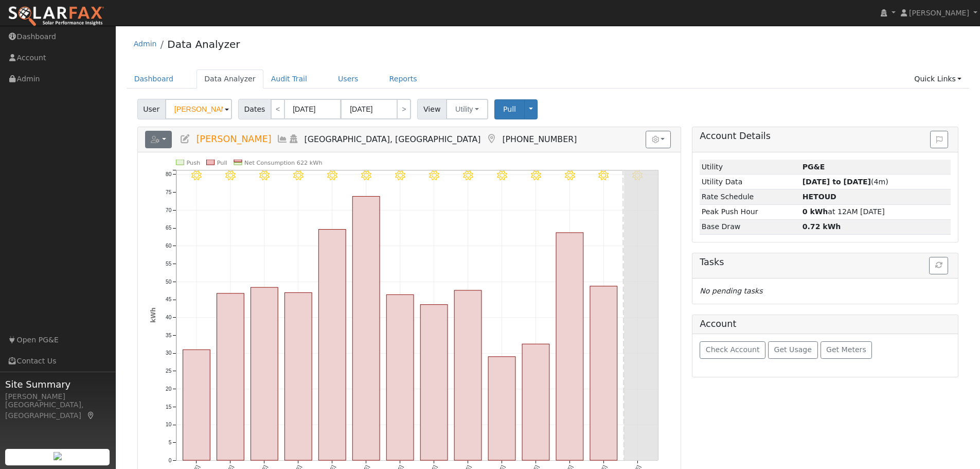 The image size is (980, 469). Describe the element at coordinates (815, 212) in the screenshot. I see `strong: 0 kWh` at that location.